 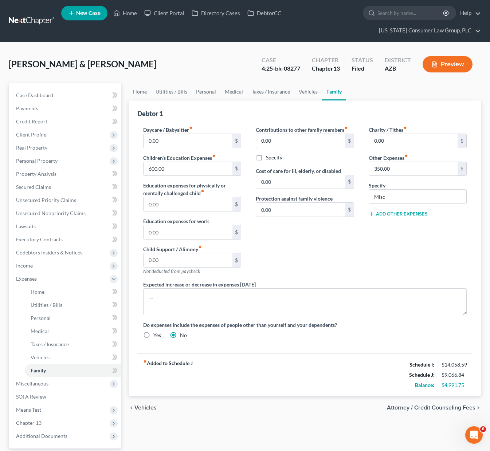 What do you see at coordinates (37, 161) in the screenshot?
I see `span: Personal Property` at bounding box center [37, 161].